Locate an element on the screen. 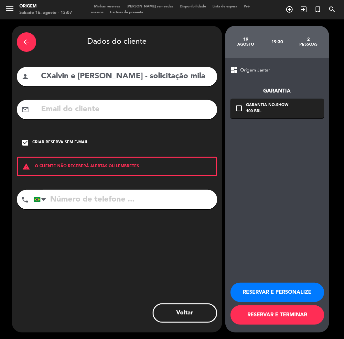 Image resolution: width=344 pixels, height=339 pixels. div: 2 is located at coordinates (308, 39).